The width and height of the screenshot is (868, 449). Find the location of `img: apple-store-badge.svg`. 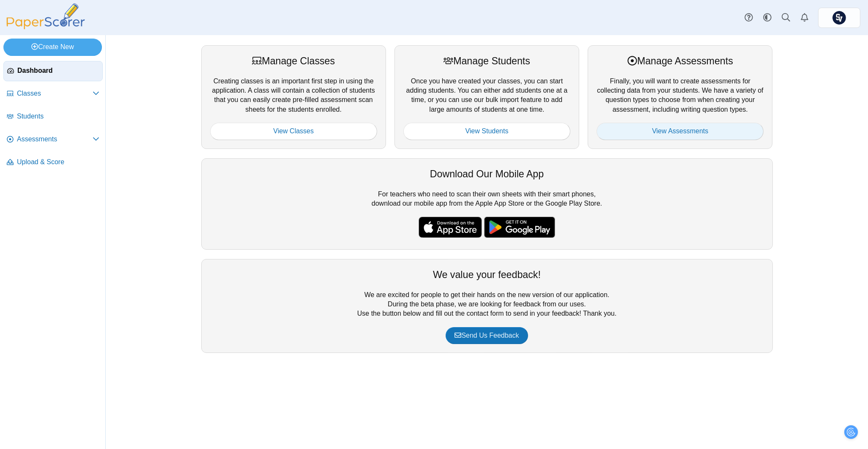

img: apple-store-badge.svg is located at coordinates (450, 227).